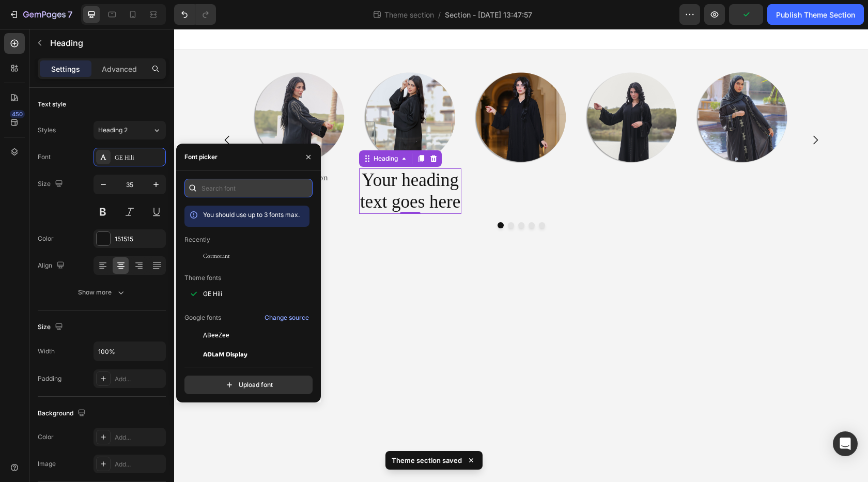  Describe the element at coordinates (569, 88) in the screenshot. I see `img: gempages_579879620157899285-8924cd01-0258-421f-8fbc-a247e3d8147e.png` at that location.